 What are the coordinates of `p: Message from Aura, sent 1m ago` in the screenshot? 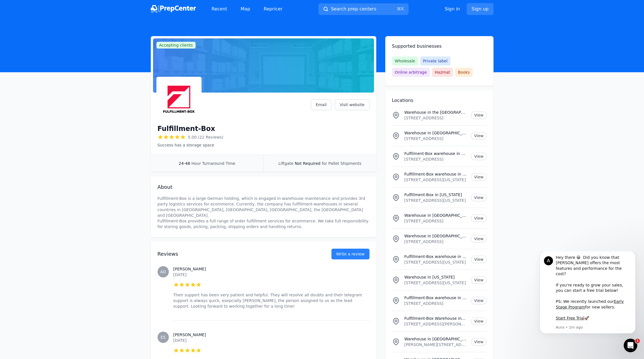 It's located at (62, 76).